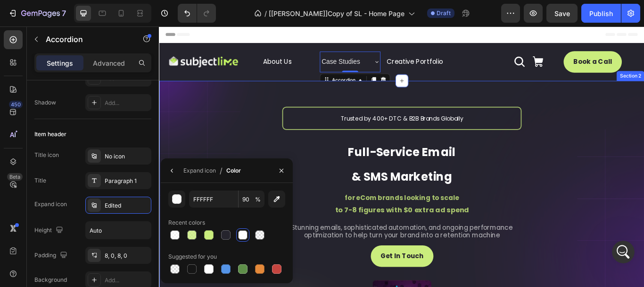 This screenshot has height=287, width=644. Describe the element at coordinates (283, 267) in the screenshot. I see `button: <p>Get In Touch</p>` at that location.